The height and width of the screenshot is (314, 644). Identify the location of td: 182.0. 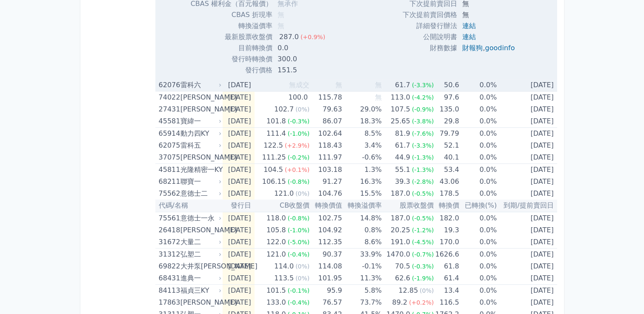
(446, 218).